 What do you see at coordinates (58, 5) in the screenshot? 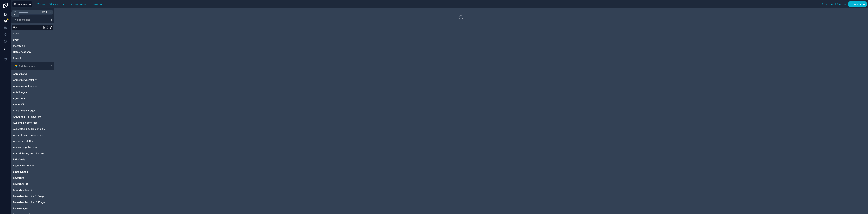
I see `a: Permissions` at bounding box center [58, 5].